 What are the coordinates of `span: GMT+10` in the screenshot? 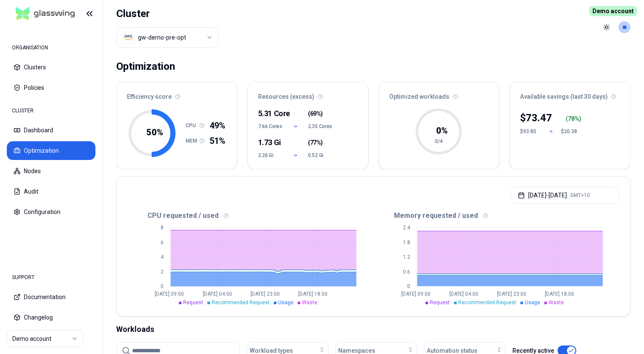 It's located at (580, 195).